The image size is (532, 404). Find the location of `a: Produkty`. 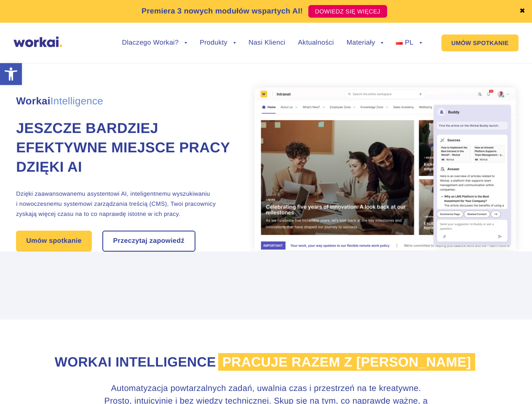

a: Produkty is located at coordinates (218, 43).